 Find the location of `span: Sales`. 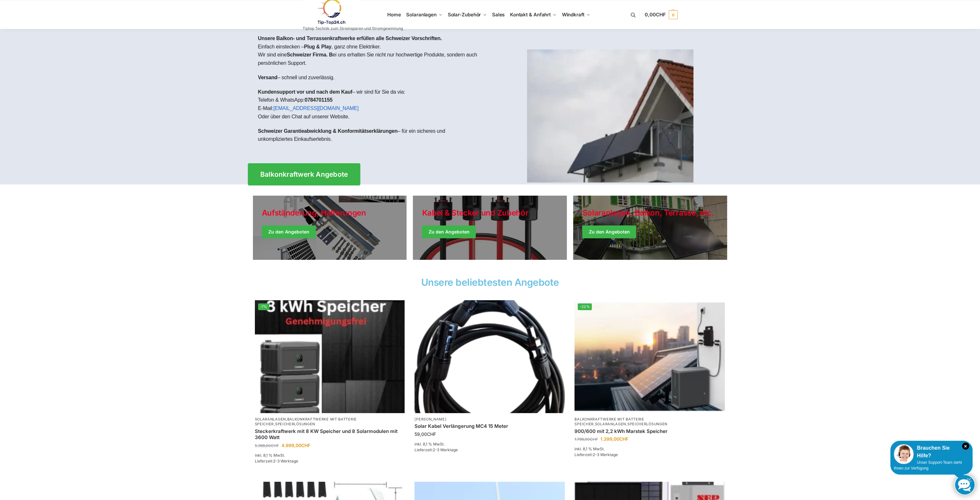

span: Sales is located at coordinates (499, 14).